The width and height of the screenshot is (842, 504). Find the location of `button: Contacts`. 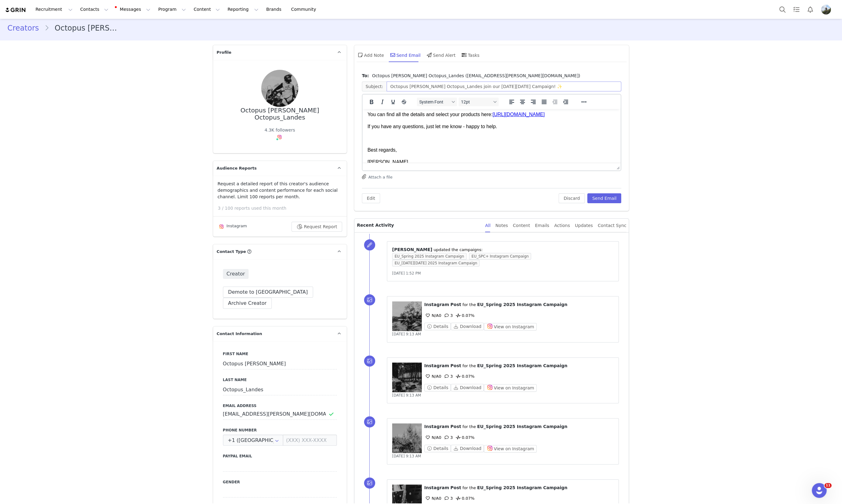

button: Contacts is located at coordinates (94, 10).